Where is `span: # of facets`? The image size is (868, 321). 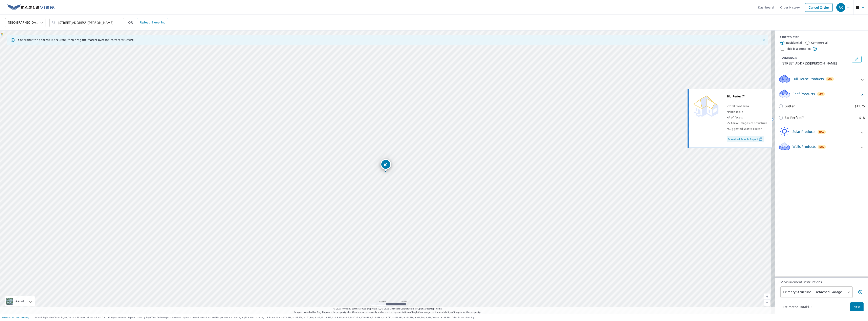
span: # of facets is located at coordinates (736, 117).